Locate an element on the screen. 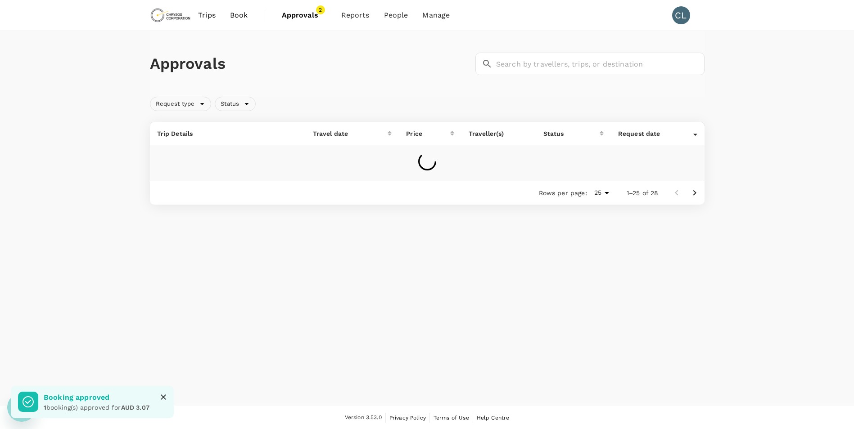 The width and height of the screenshot is (854, 429). a: Help Centre is located at coordinates (493, 418).